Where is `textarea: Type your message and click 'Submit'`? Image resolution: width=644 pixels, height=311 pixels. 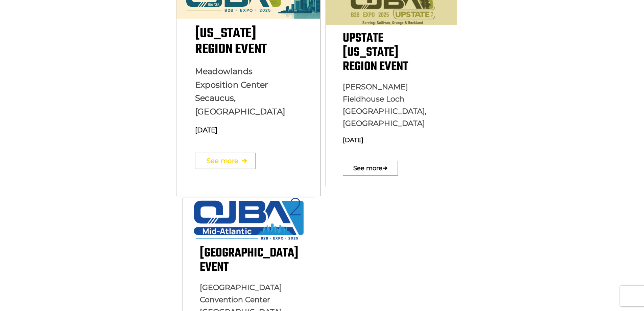
textarea: Type your message and click 'Submit' is located at coordinates (66, 153).